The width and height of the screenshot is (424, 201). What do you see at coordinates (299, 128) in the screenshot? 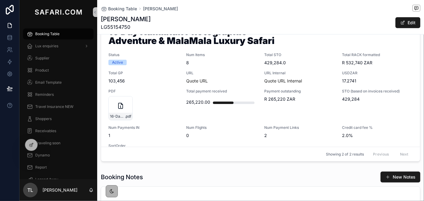
I see `span: Num Payment Links` at bounding box center [299, 128].